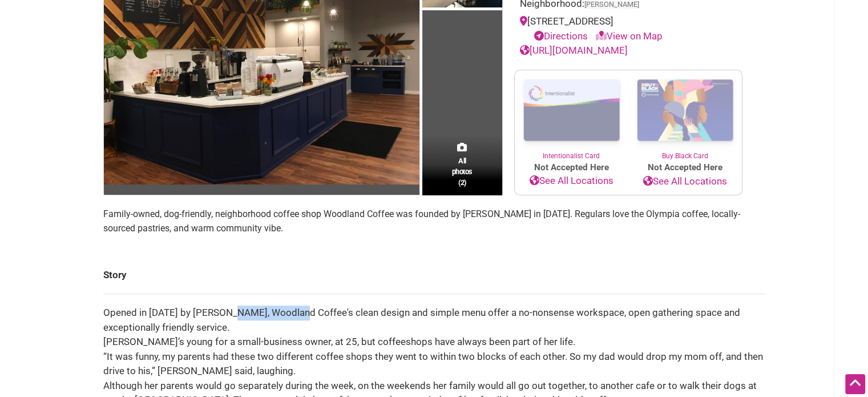  What do you see at coordinates (434, 276) in the screenshot?
I see `td: Story` at bounding box center [434, 276].